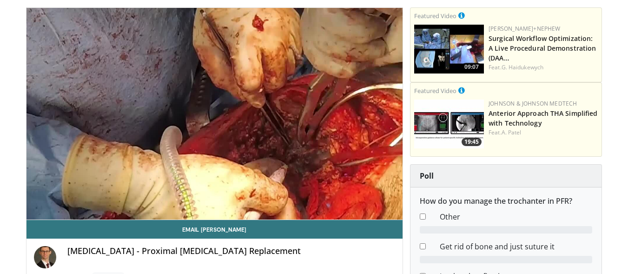 This screenshot has height=274, width=628. What do you see at coordinates (472, 142) in the screenshot?
I see `span: 19:45` at bounding box center [472, 142].